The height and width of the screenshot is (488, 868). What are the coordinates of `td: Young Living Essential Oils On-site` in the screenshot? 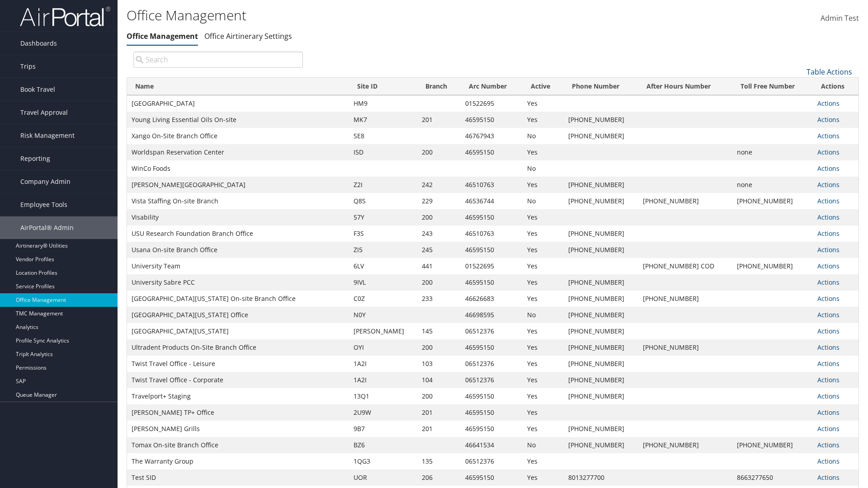 It's located at (238, 120).